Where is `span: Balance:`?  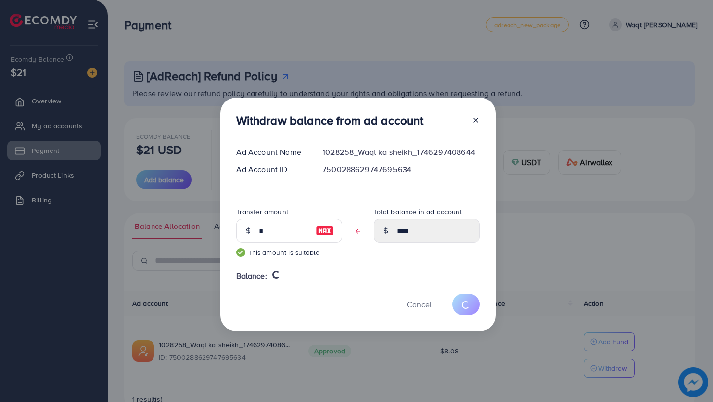
span: Balance: is located at coordinates (252, 276).